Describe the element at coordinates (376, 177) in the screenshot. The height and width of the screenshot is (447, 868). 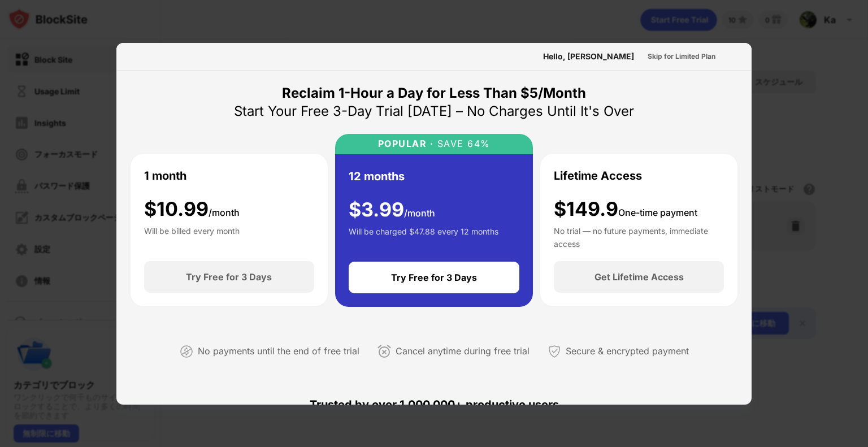
I see `div: 12 months` at that location.